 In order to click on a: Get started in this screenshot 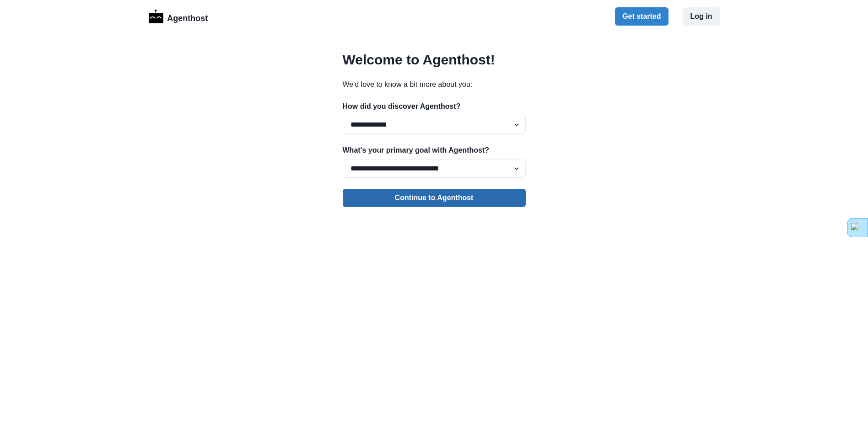, I will do `click(642, 16)`.